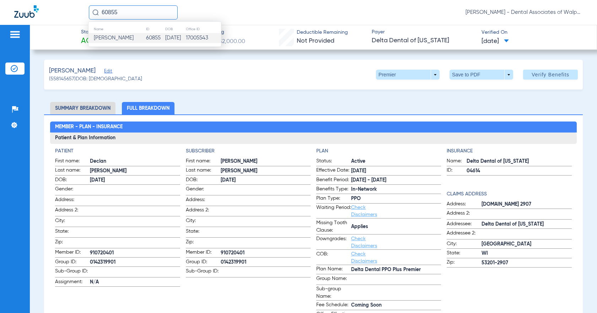 The width and height of the screenshot is (597, 313). What do you see at coordinates (424, 32) in the screenshot?
I see `span: Payer` at bounding box center [424, 32].